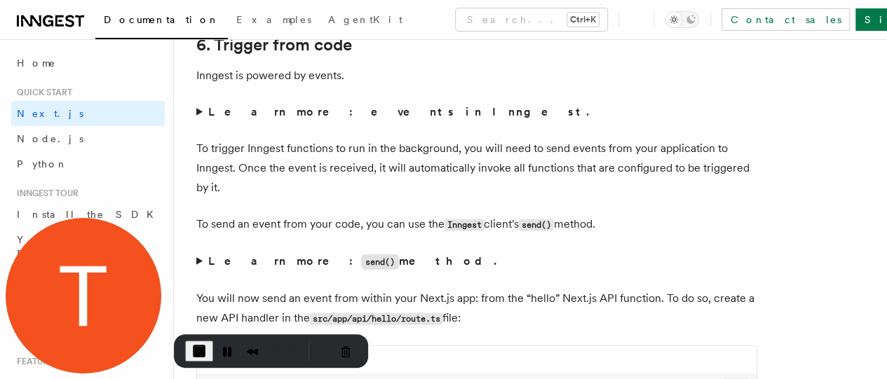 This screenshot has width=887, height=379. What do you see at coordinates (785, 20) in the screenshot?
I see `a: Contact sales` at bounding box center [785, 20].